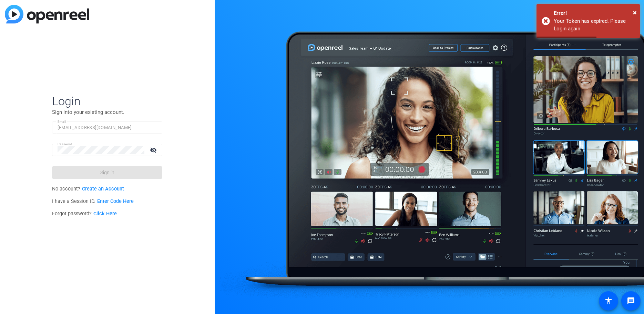  What do you see at coordinates (634, 12) in the screenshot?
I see `button: Close` at bounding box center [634, 12].